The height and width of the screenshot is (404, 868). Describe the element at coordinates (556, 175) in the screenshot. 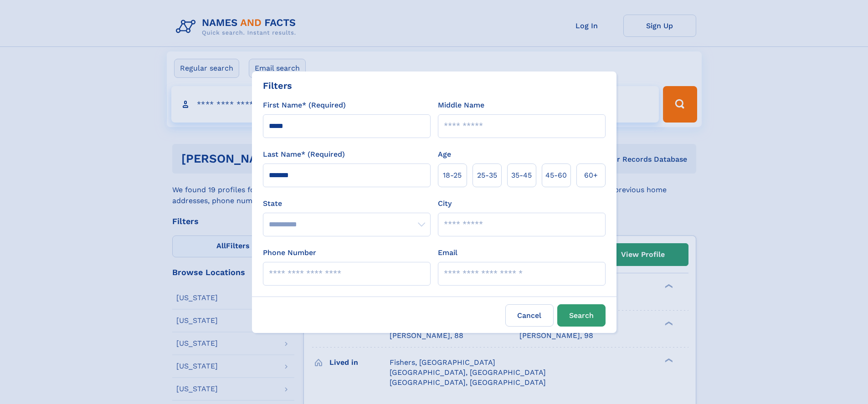

I see `span: 45‑60` at that location.